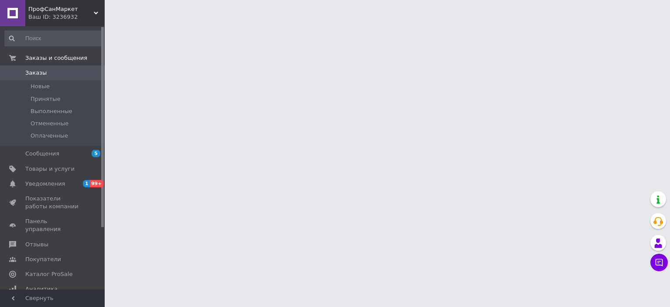 The height and width of the screenshot is (307, 670). Describe the element at coordinates (50, 169) in the screenshot. I see `span: Товары и услуги` at that location.